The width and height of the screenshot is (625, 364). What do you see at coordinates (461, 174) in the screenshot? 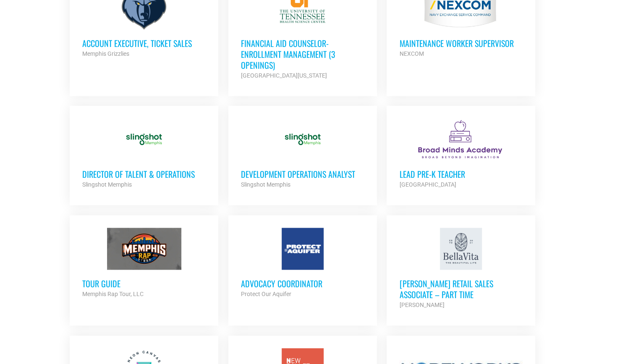
I see `h3: Lead Pre-K Teacher` at bounding box center [461, 174].